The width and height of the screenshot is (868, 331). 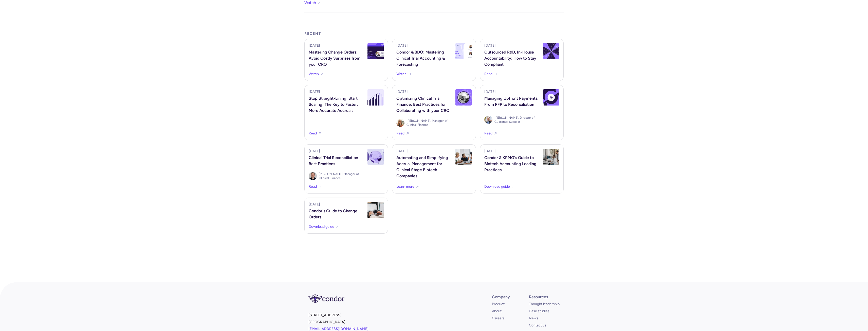 I want to click on a: Condor's Guide to Change Orders, so click(x=337, y=214).